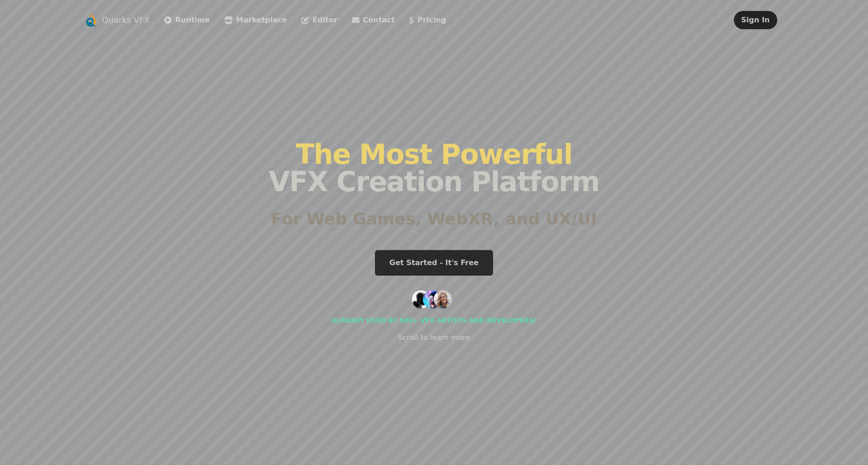 Image resolution: width=868 pixels, height=465 pixels. What do you see at coordinates (443, 300) in the screenshot?
I see `img: customer 3` at bounding box center [443, 300].